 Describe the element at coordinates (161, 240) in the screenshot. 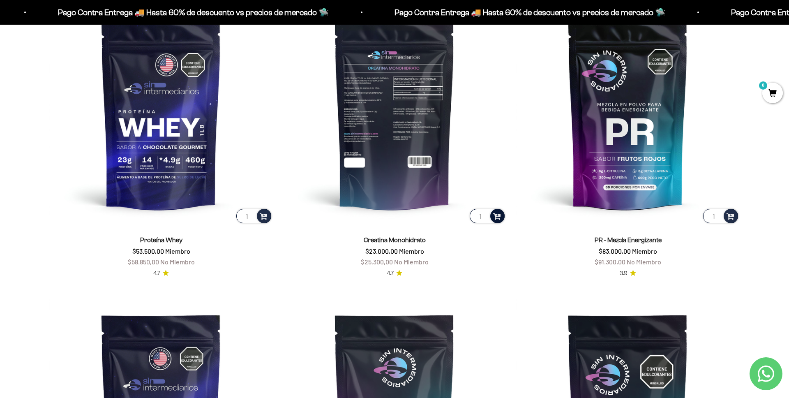

I see `a: Proteína Whey` at that location.